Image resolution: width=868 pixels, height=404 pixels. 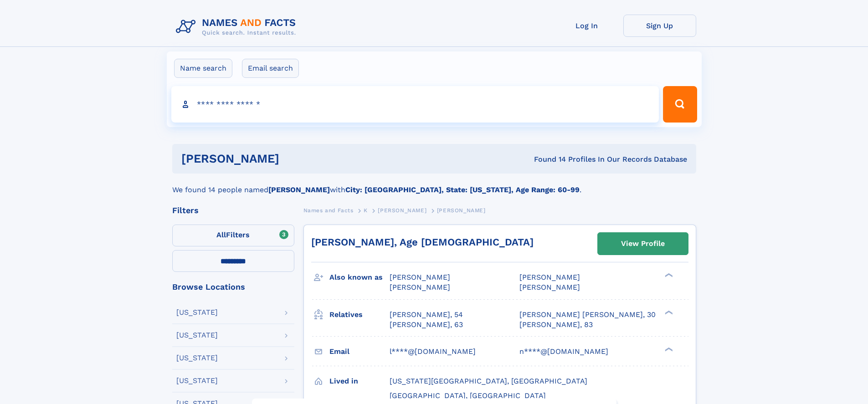 What do you see at coordinates (415, 104) in the screenshot?
I see `input: search input` at bounding box center [415, 104].